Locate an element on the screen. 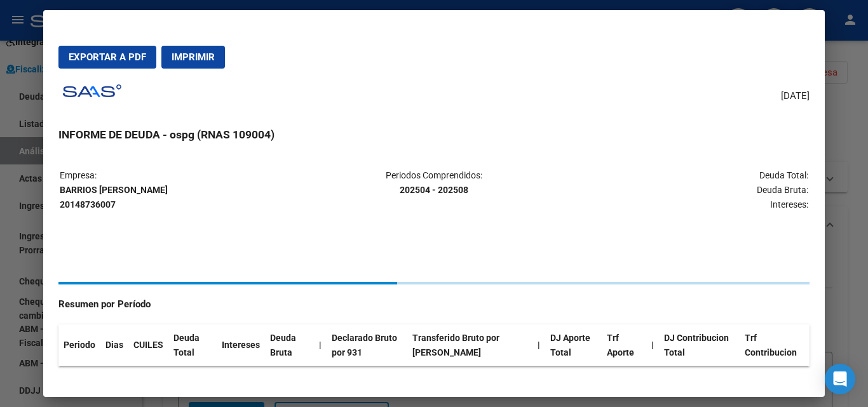 The image size is (868, 407). th: Trf Aporte is located at coordinates (624, 345).